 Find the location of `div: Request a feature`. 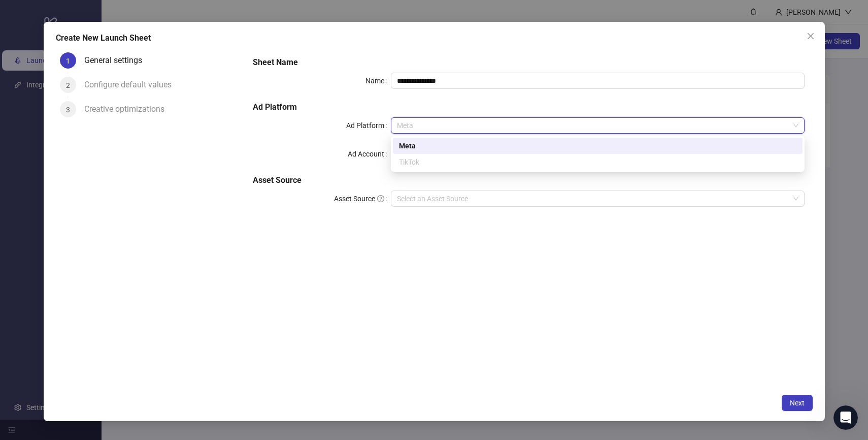

div: Request a feature is located at coordinates (96, 191).